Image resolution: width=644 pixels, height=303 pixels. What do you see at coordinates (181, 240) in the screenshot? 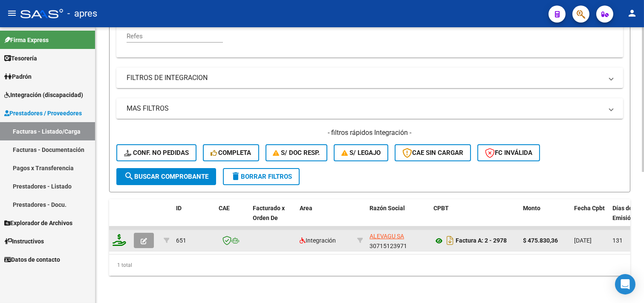
I see `span: 651` at bounding box center [181, 240].